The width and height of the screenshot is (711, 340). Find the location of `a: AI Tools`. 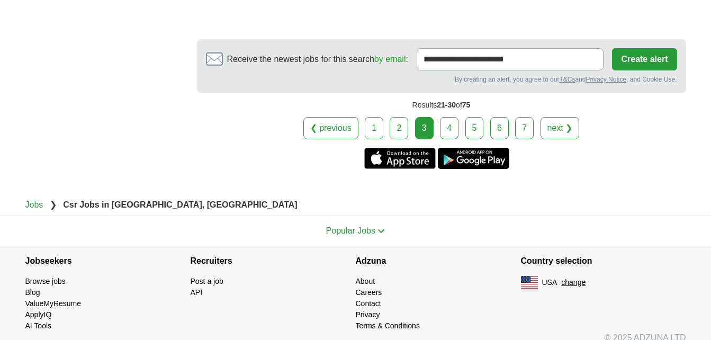

a: AI Tools is located at coordinates (39, 326).